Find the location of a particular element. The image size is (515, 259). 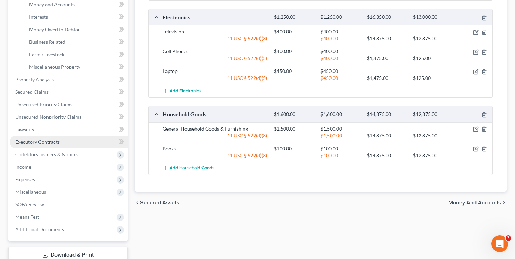

span: SOFA Review is located at coordinates (29, 204).